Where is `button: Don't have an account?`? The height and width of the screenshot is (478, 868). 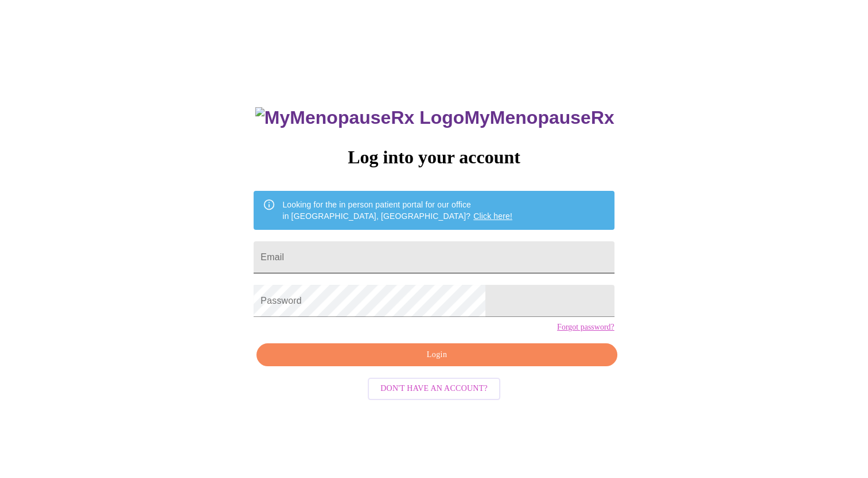
button: Don't have an account? is located at coordinates (434, 389).